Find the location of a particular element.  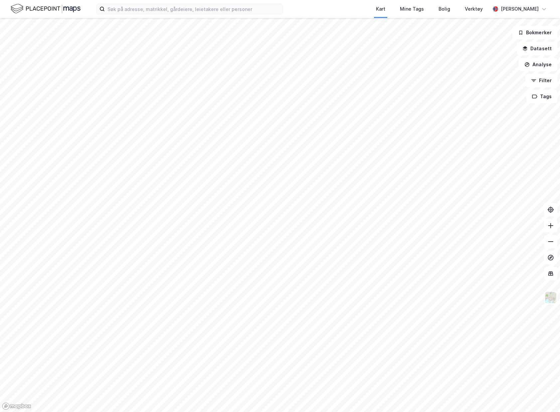

div: Verktøy is located at coordinates (473, 9).